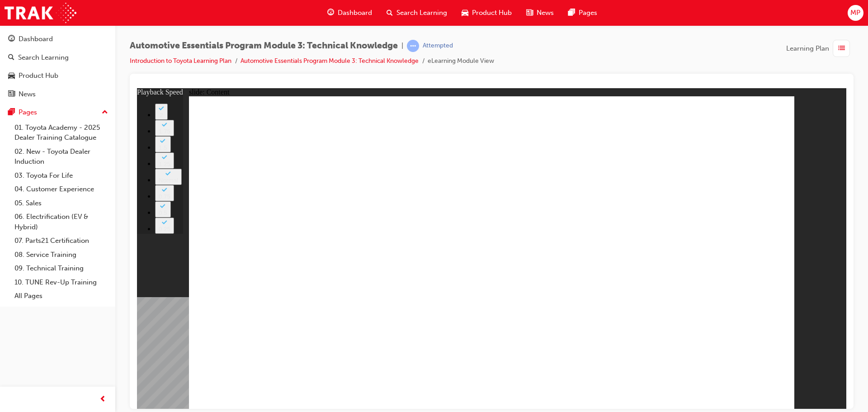 This screenshot has height=412, width=868. Describe the element at coordinates (264, 45) in the screenshot. I see `span: Automotive Essentials Program Module 3: Technical Knowledge` at that location.